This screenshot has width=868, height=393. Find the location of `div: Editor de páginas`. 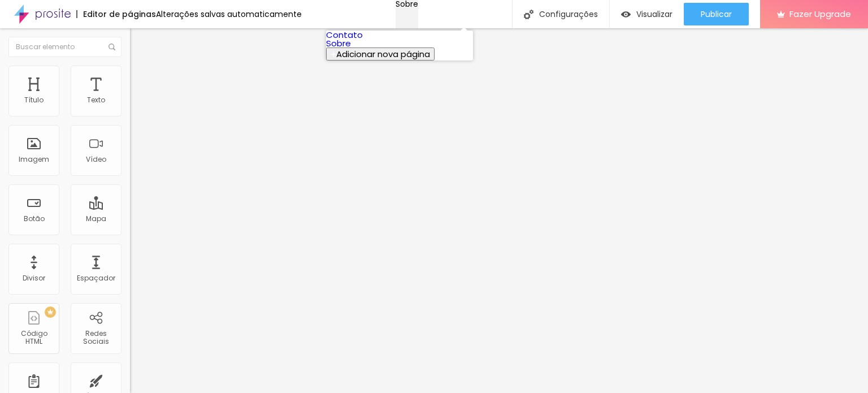

div: Editor de páginas is located at coordinates (116, 14).